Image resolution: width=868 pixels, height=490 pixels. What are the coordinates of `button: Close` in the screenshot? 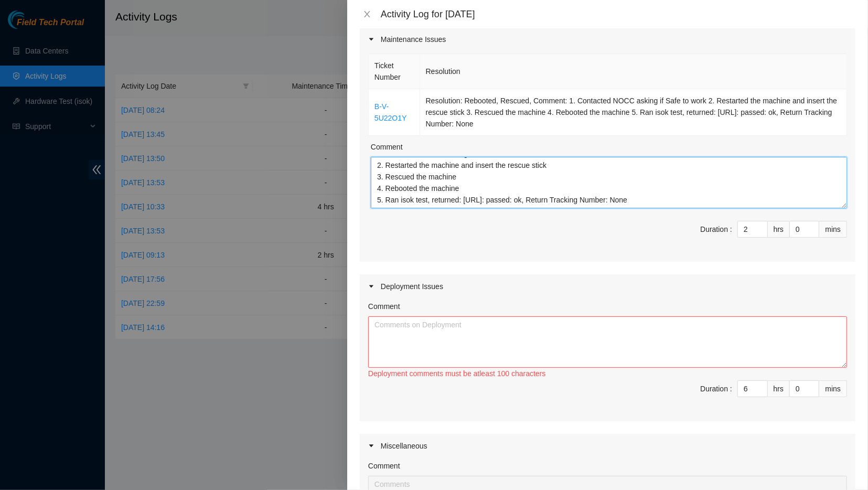 It's located at (367, 14).